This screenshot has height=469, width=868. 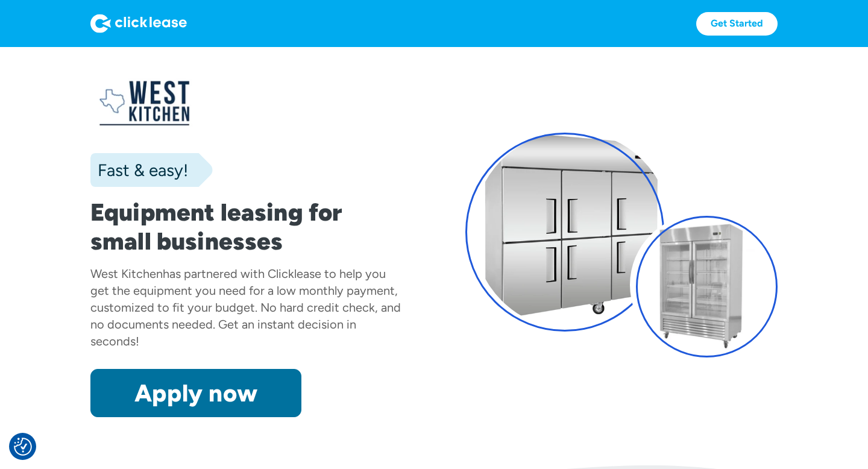 What do you see at coordinates (246, 227) in the screenshot?
I see `h1: Equipment leasing for small businesses` at bounding box center [246, 227].